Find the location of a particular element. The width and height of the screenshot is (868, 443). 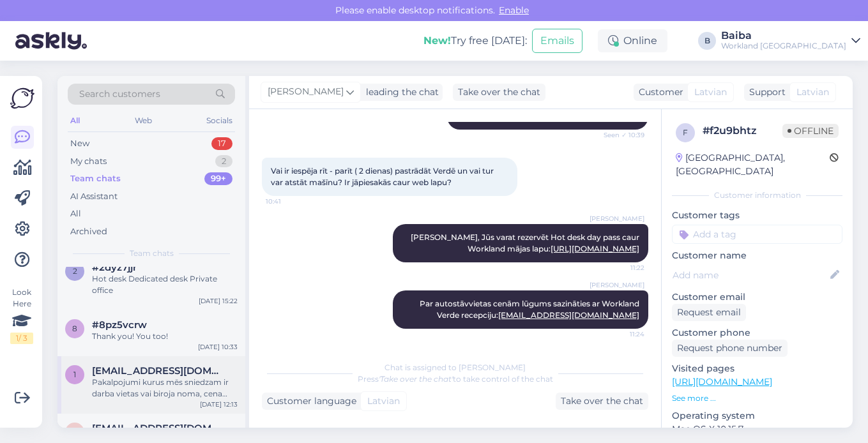

div: 17 is located at coordinates (222, 143).